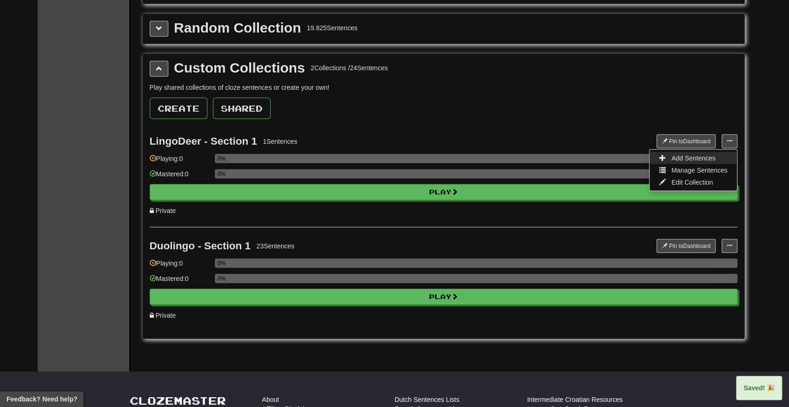 This screenshot has width=789, height=407. I want to click on a: Edit Collection, so click(693, 182).